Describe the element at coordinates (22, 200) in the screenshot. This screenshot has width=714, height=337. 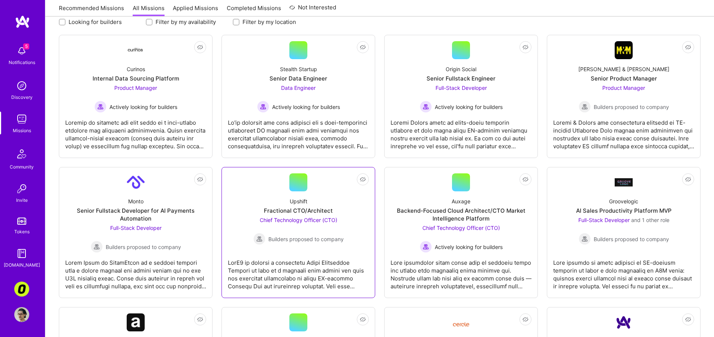
I see `div: Invite` at that location.